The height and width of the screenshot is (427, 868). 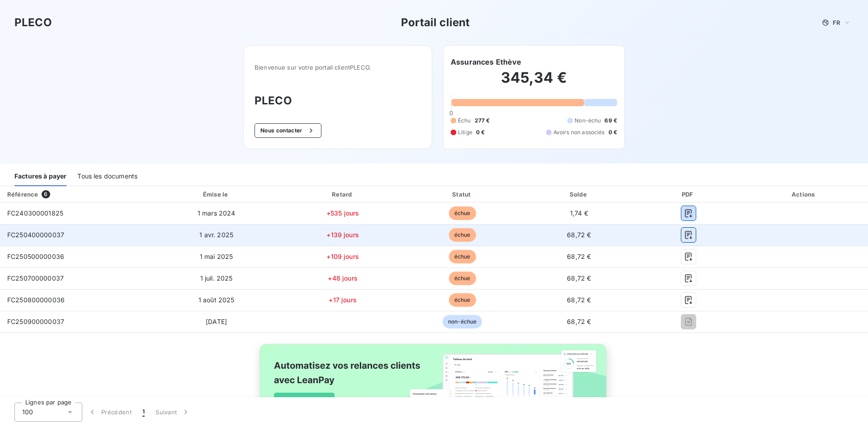 What do you see at coordinates (217, 256) in the screenshot?
I see `span: 1 mai 2025` at bounding box center [217, 256].